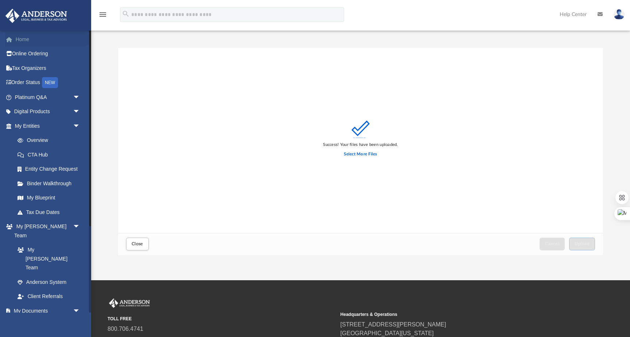 Image resolution: width=630 pixels, height=337 pixels. Describe the element at coordinates (48, 97) in the screenshot. I see `a: Platinum Q&Aarrow_drop_down` at that location.